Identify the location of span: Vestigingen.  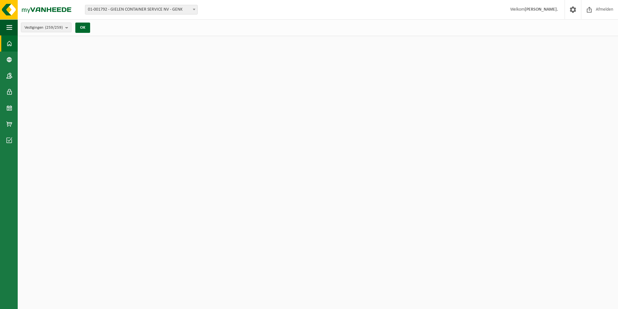
(43, 28).